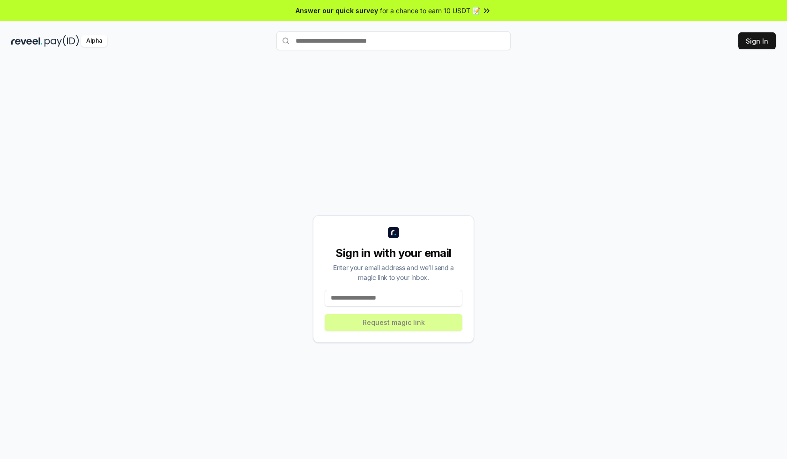  I want to click on img: logo_small, so click(393, 232).